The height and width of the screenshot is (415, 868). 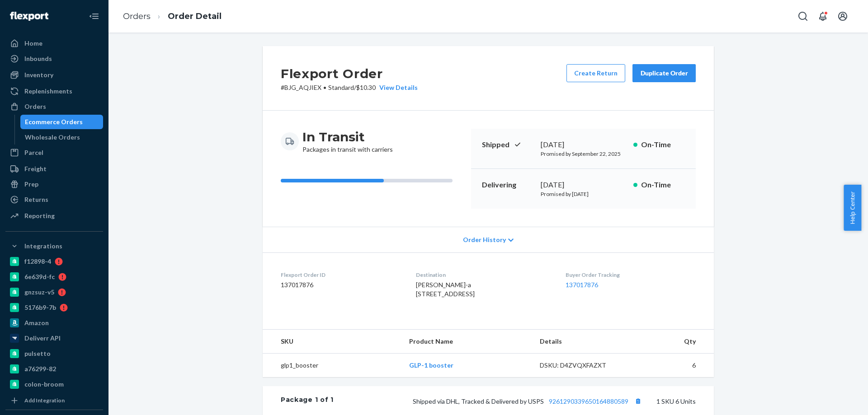 I want to click on dt: Destination, so click(x=483, y=275).